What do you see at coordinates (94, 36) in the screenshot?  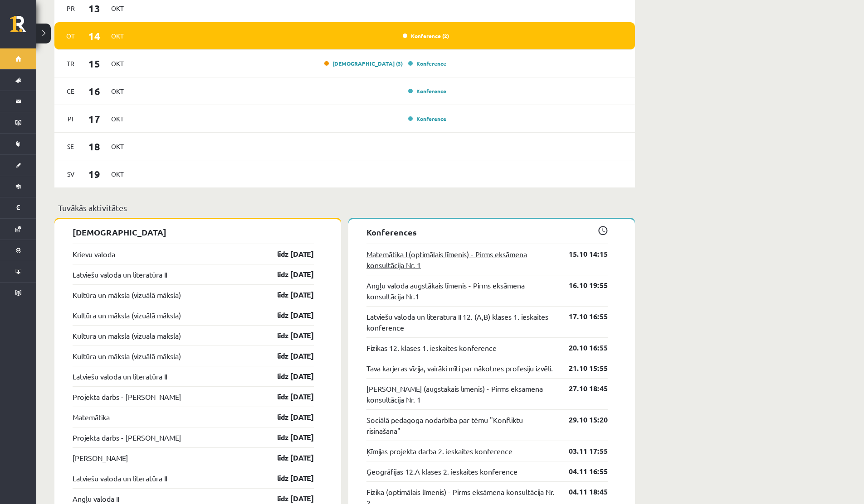 I see `span: 14` at bounding box center [94, 36].